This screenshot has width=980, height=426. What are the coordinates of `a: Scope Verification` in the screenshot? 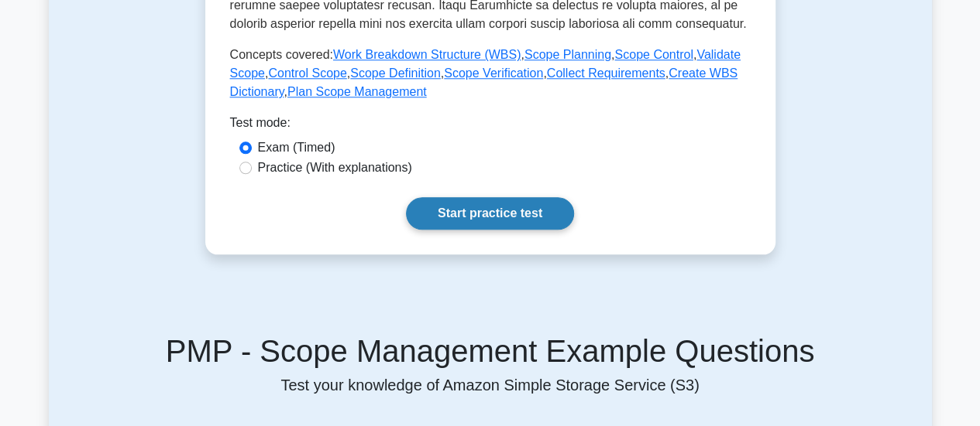 It's located at (493, 73).